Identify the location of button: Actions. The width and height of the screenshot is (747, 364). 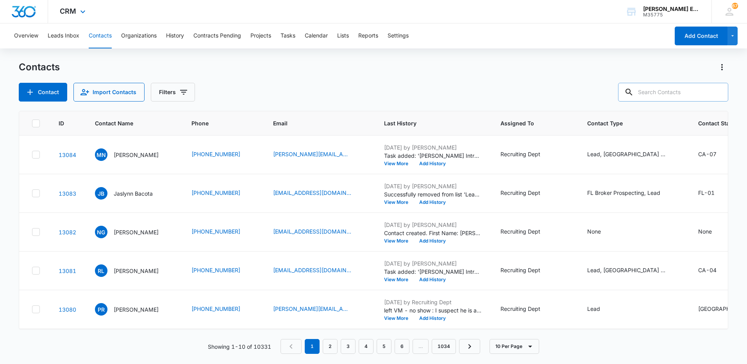
(722, 67).